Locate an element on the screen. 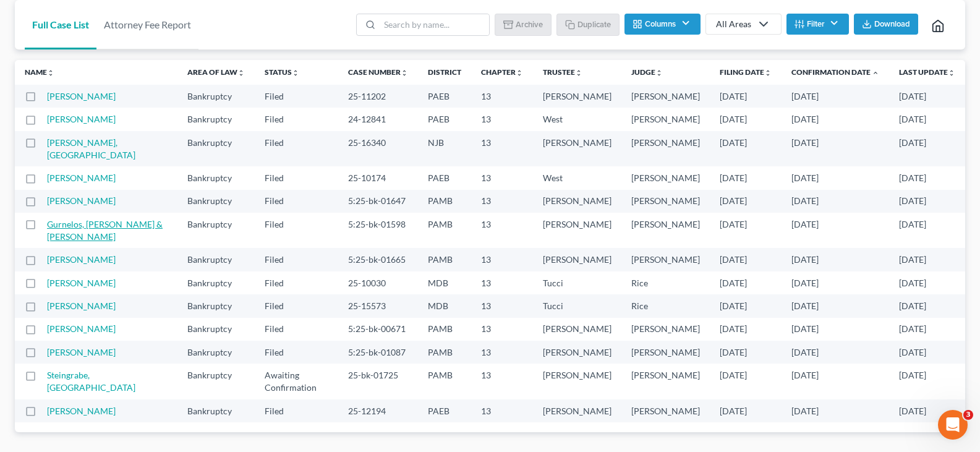  a: Nameunfold_more is located at coordinates (39, 72).